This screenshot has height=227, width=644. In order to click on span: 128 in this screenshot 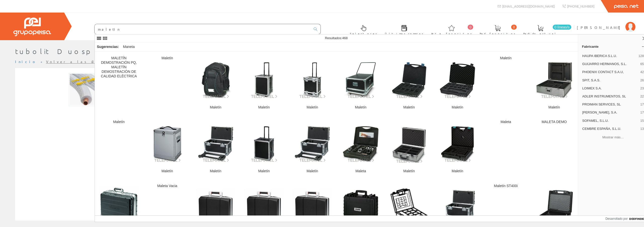, I will do `click(641, 56)`.